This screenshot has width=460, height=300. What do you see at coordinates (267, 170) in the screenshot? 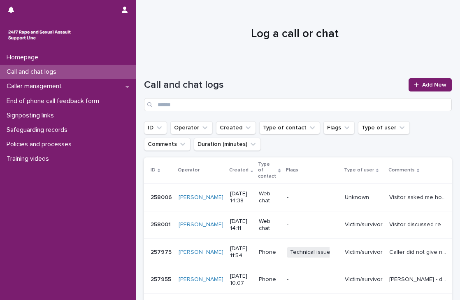
I see `p: Type of contact` at bounding box center [267, 170].